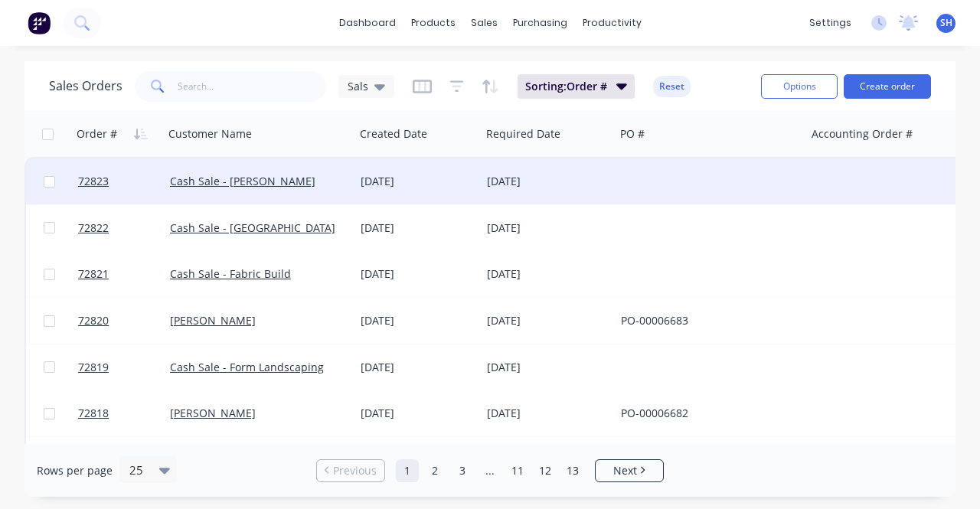 This screenshot has height=509, width=980. I want to click on ul: Pagination, so click(490, 471).